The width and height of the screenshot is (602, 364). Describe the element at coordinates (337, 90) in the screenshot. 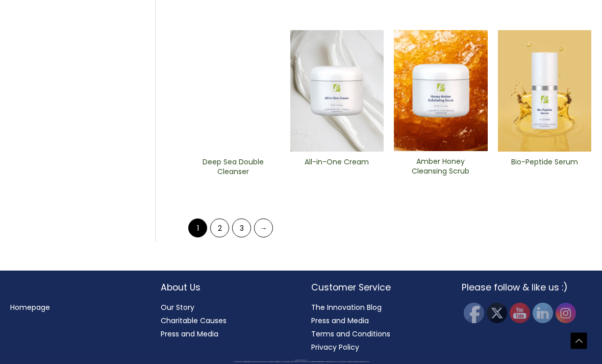

I see `img: All In One Cream` at that location.